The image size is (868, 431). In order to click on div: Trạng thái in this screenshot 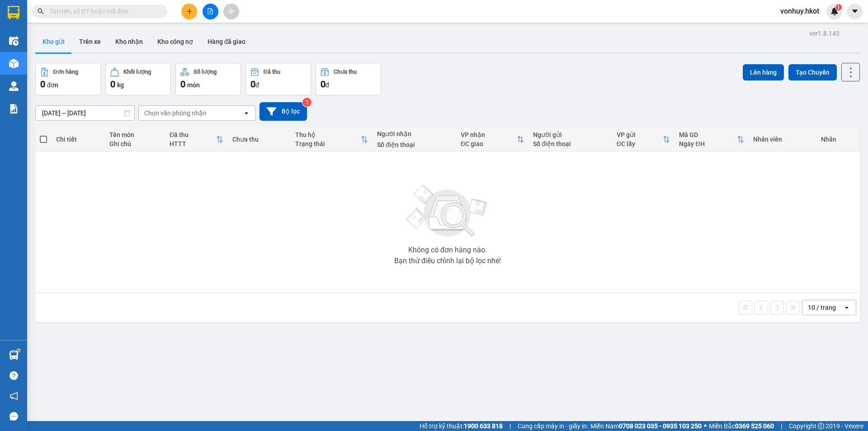, I will do `click(328, 144)`.